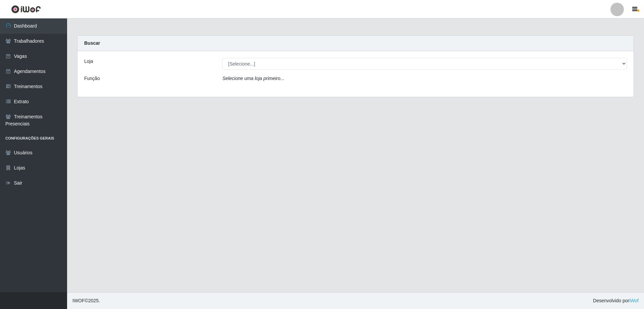 The width and height of the screenshot is (644, 309). Describe the element at coordinates (86, 301) in the screenshot. I see `span: © 2025 .` at that location.